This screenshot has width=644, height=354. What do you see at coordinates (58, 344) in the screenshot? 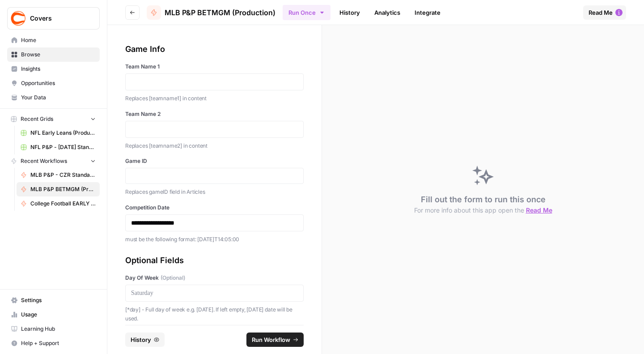
I see `span: Help + Support` at bounding box center [58, 344].